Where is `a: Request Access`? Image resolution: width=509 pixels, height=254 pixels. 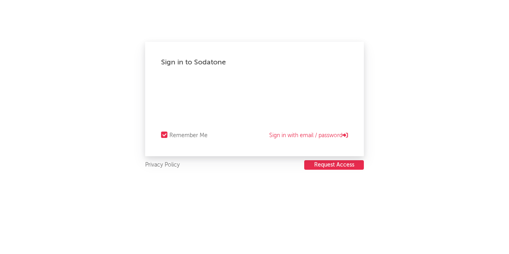
a: Request Access is located at coordinates (334, 165).